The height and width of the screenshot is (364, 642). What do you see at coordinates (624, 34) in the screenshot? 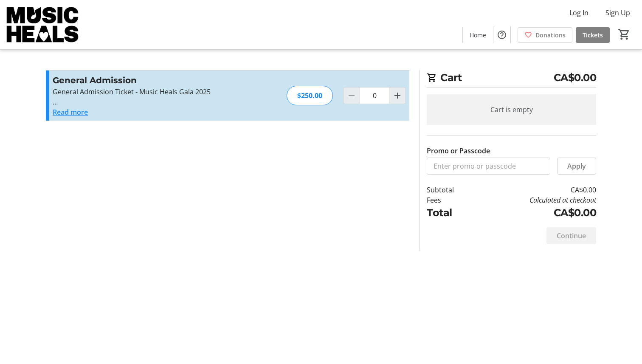
I see `button: Cart` at bounding box center [624, 34].